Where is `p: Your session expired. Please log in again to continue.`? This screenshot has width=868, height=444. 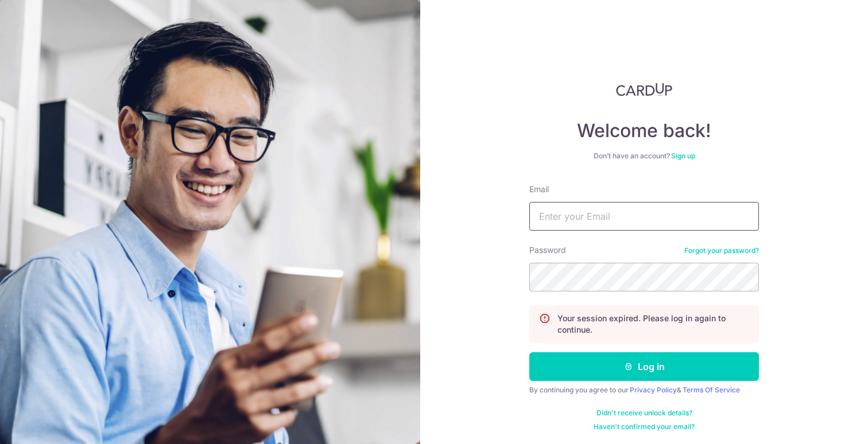
p: Your session expired. Please log in again to continue. is located at coordinates (653, 324).